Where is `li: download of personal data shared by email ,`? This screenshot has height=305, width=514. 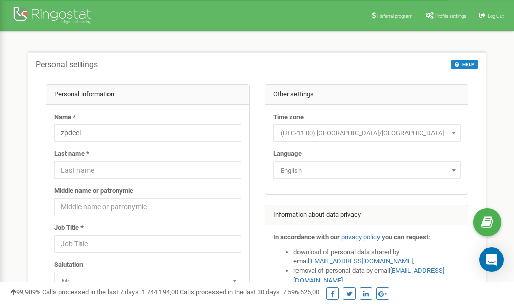 li: download of personal data shared by email , is located at coordinates (377, 257).